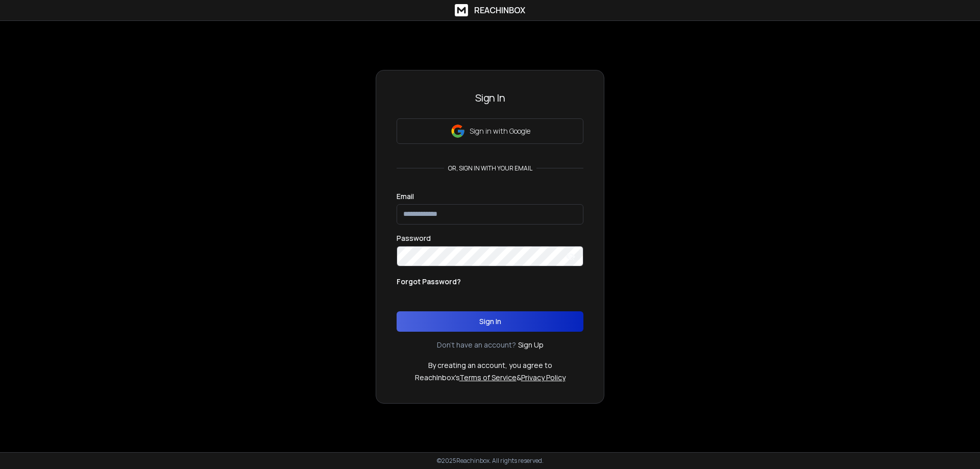  Describe the element at coordinates (488, 377) in the screenshot. I see `a: Terms of Service` at that location.